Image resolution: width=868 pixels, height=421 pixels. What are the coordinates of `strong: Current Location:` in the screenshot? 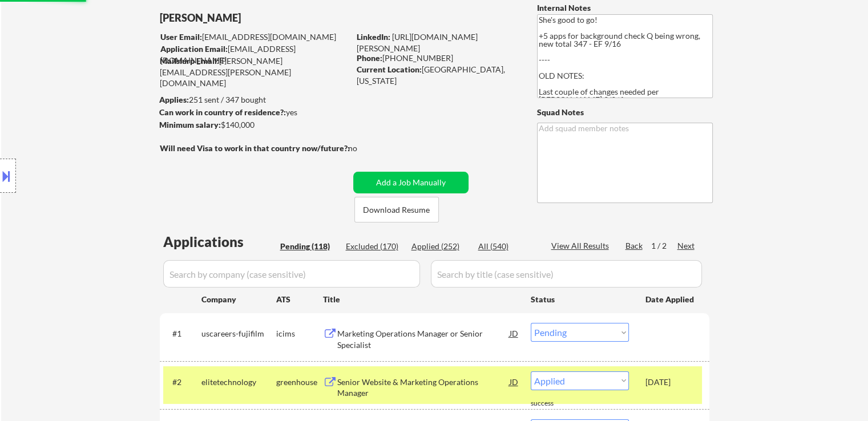 It's located at (389, 69).